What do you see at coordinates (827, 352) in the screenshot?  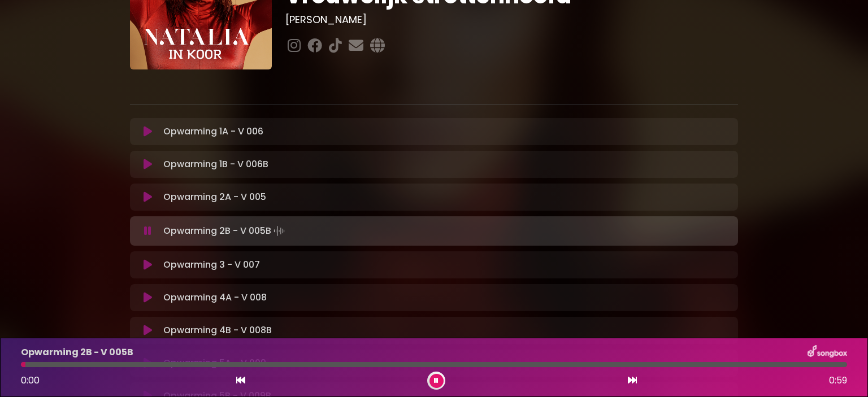 I see `img: songbox-logo-white.png` at bounding box center [827, 352].